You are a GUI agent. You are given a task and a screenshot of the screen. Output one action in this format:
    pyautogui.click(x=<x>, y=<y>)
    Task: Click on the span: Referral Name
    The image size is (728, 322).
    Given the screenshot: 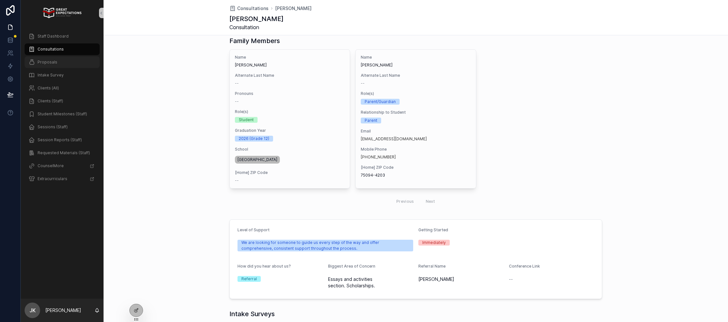 What is the action you would take?
    pyautogui.click(x=432, y=266)
    